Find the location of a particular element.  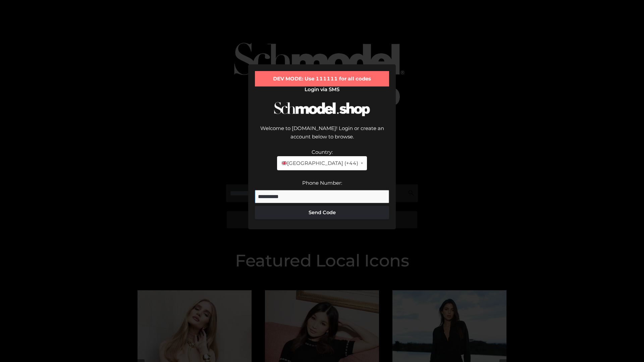

div: DEV MODE: Use 111111 for all codes is located at coordinates (322, 79).